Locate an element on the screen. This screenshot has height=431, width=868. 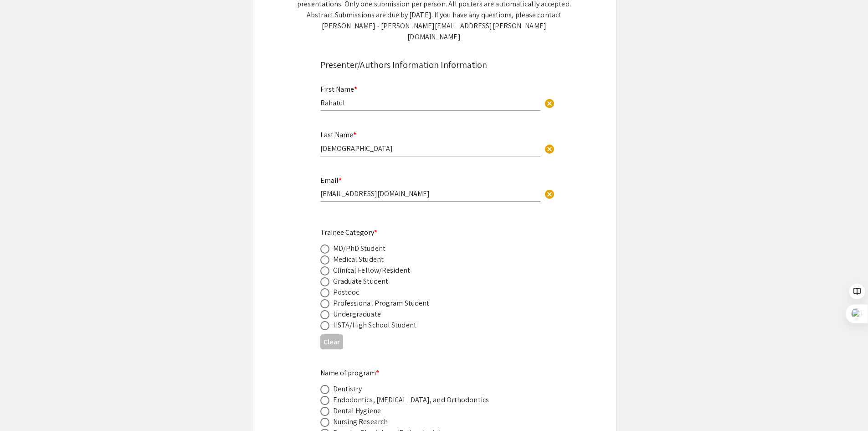
div: Dental Hygiene is located at coordinates (357, 410).